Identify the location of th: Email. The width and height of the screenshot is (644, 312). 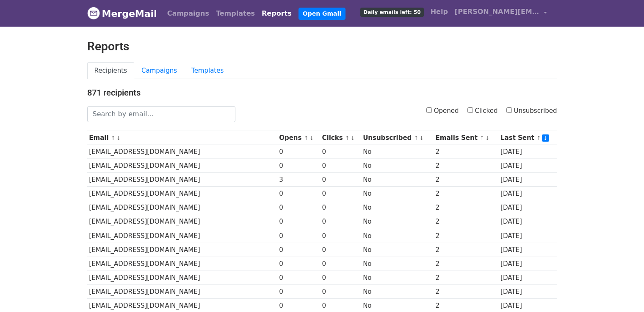
(182, 138).